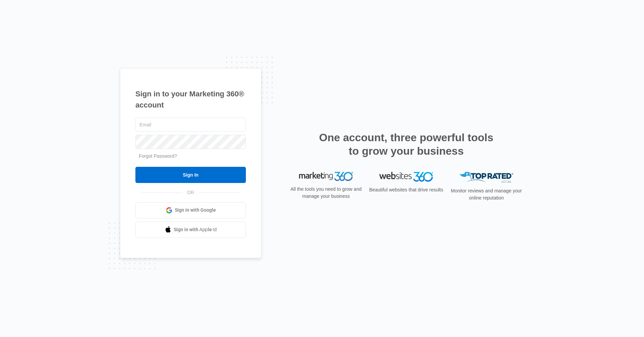 This screenshot has width=644, height=337. What do you see at coordinates (326, 177) in the screenshot?
I see `img: Marketing 360` at bounding box center [326, 177].